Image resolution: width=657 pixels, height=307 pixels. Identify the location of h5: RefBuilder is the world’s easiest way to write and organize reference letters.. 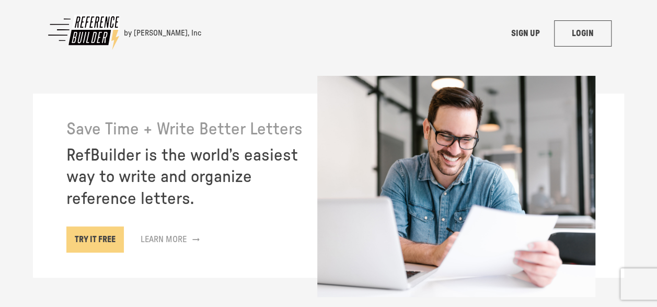
(185, 177).